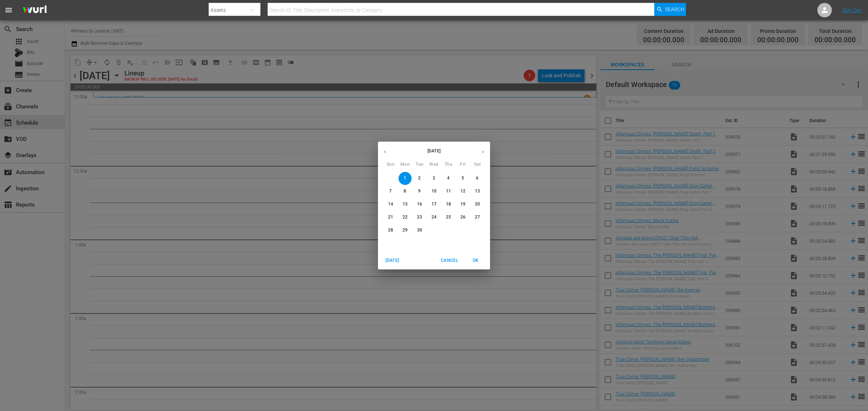  Describe the element at coordinates (404, 178) in the screenshot. I see `p: 1` at that location.